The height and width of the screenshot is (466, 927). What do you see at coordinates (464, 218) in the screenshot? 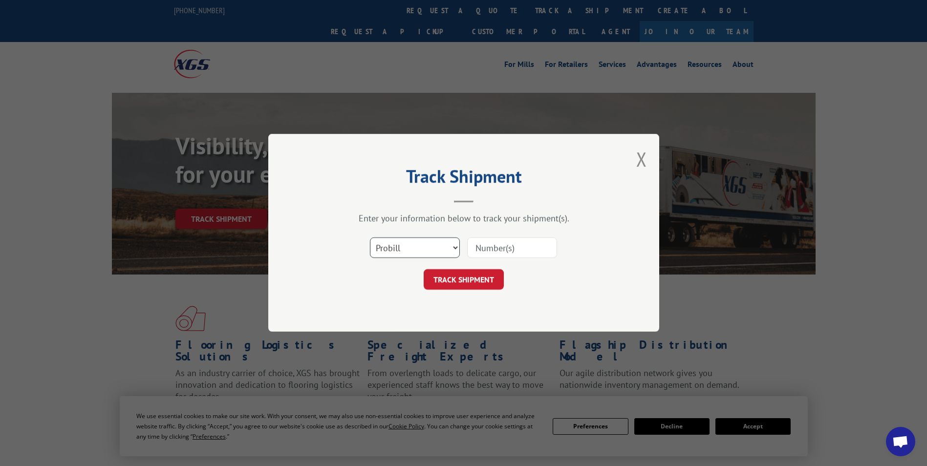
I see `div: Enter your information below to track your shipment(s).` at bounding box center [464, 218].